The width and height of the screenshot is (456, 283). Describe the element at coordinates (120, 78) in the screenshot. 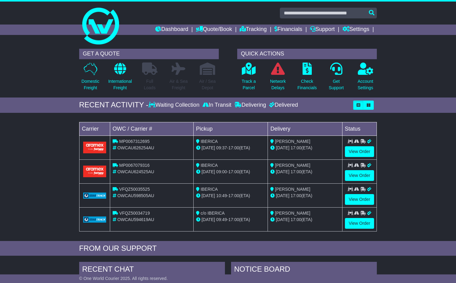

I see `a: InternationalFreight` at that location.